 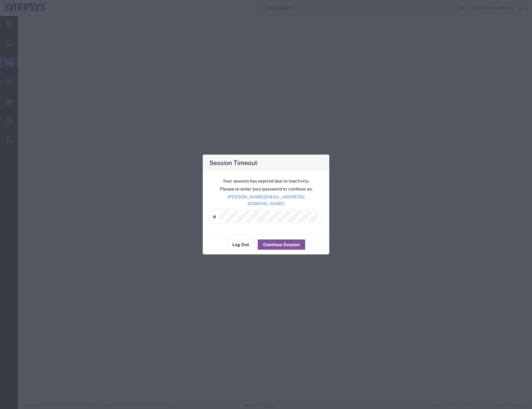 I want to click on button: Continue Session, so click(x=281, y=245).